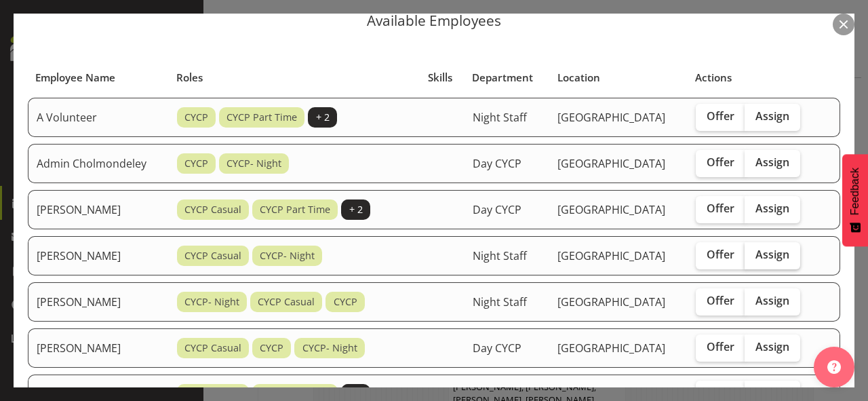  I want to click on span: Skills, so click(440, 77).